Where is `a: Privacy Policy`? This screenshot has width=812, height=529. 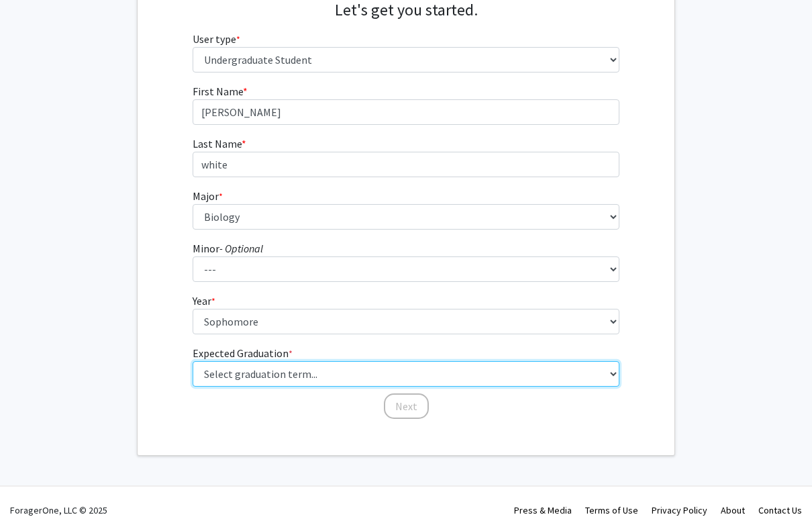
a: Privacy Policy is located at coordinates (679, 510).